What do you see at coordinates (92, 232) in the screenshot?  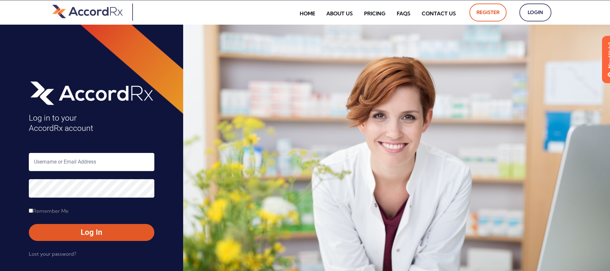 I see `span: Log In` at bounding box center [92, 232].